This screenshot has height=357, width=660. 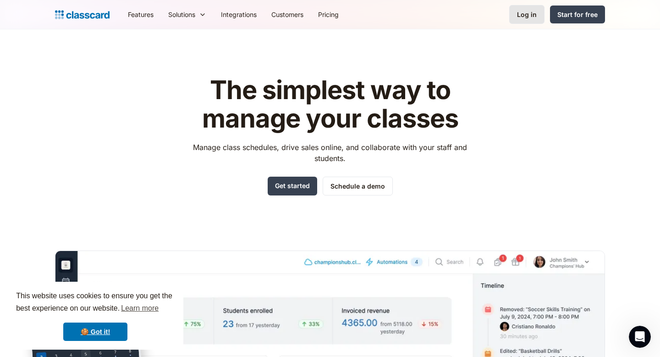 What do you see at coordinates (293, 186) in the screenshot?
I see `a: Get started` at bounding box center [293, 186].